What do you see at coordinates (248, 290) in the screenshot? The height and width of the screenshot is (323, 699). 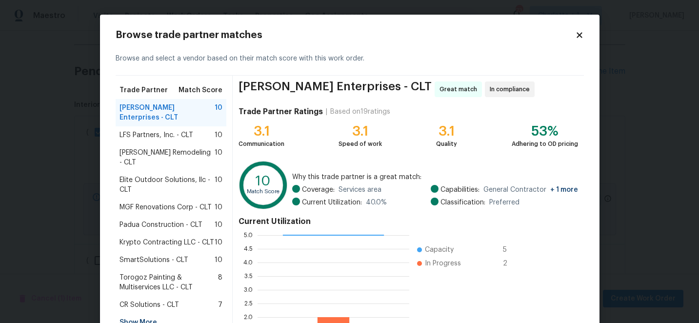 I see `text: 3.0` at bounding box center [248, 290].